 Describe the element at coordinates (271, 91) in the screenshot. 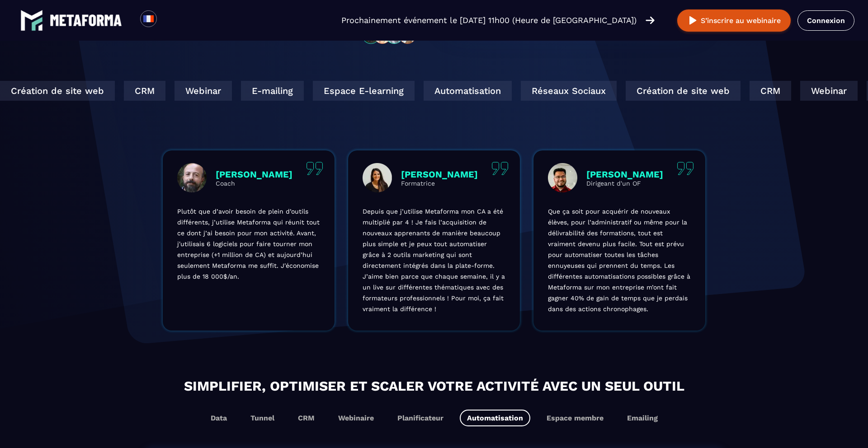

I see `div: E-mailing` at that location.